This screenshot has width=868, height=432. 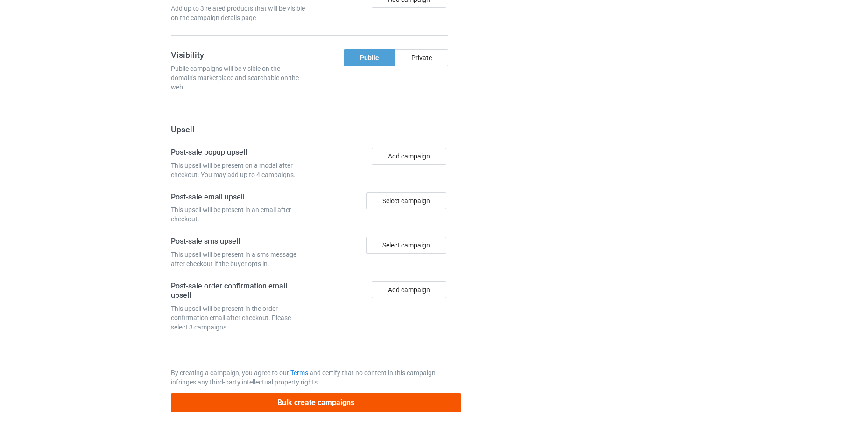 I want to click on div: This upsell will be present on a modal after checkout. You may add up to 4 campaigns., so click(x=239, y=170).